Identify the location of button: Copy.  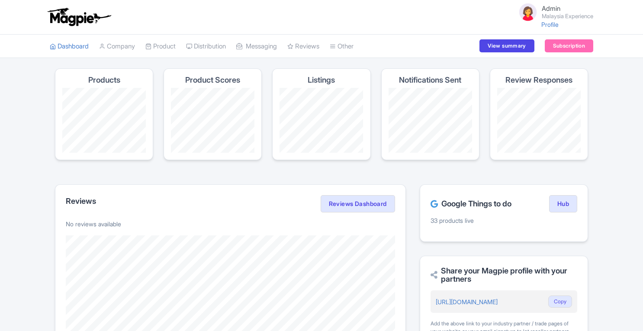
(560, 302).